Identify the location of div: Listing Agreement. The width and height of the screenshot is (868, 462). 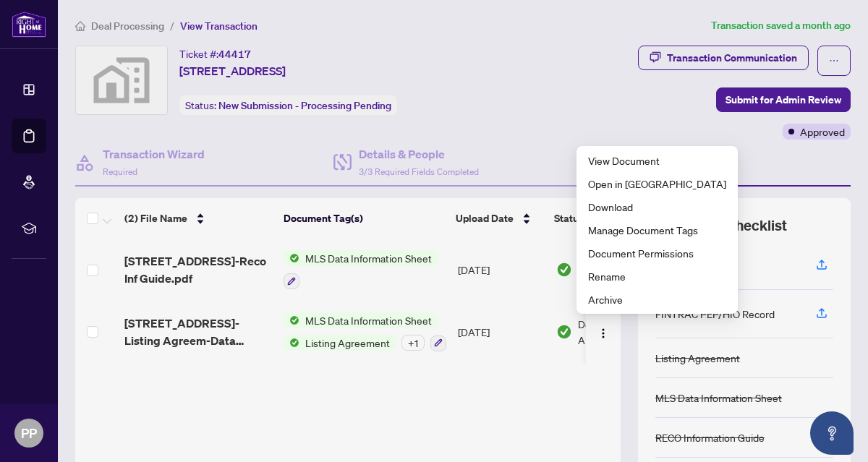
(697, 358).